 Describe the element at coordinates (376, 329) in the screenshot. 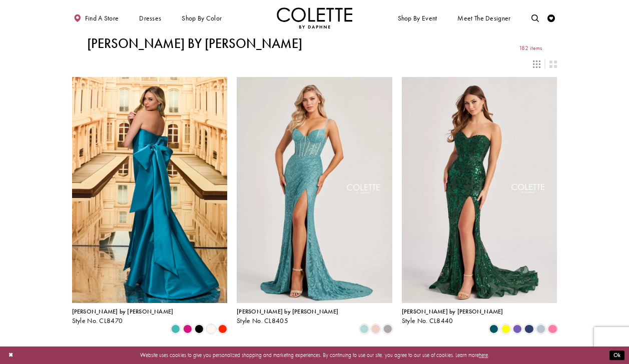

I see `i: Rose` at that location.